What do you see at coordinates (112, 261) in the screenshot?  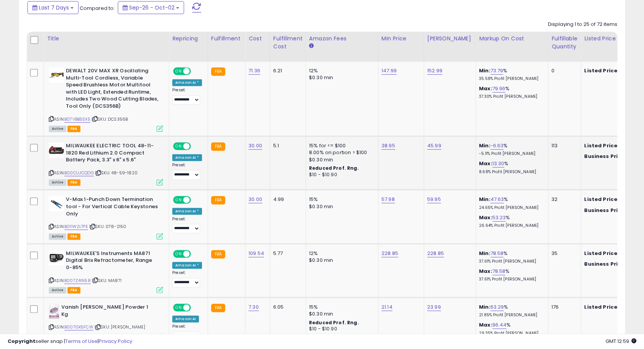 I see `b: MILWAUKEE'S Instruments MA871 Digital Brix Refractometer, Range 0-85%` at bounding box center [112, 261].